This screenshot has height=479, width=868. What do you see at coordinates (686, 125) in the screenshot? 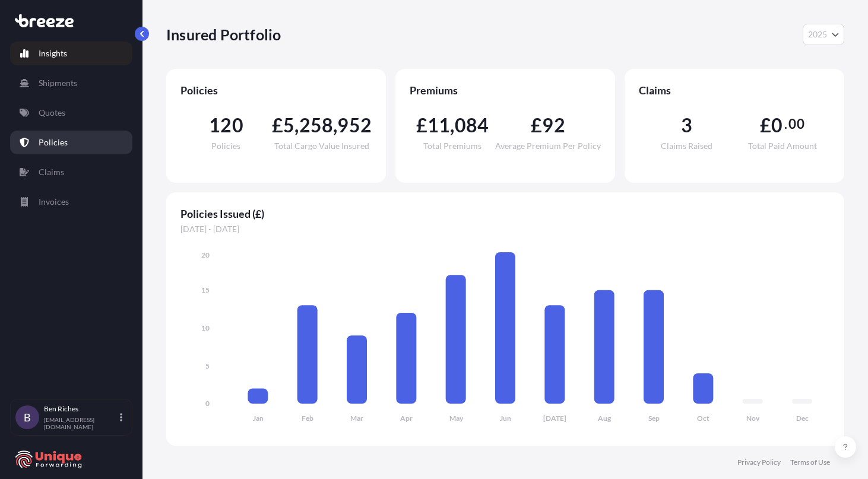
I see `span: 3` at bounding box center [686, 125].